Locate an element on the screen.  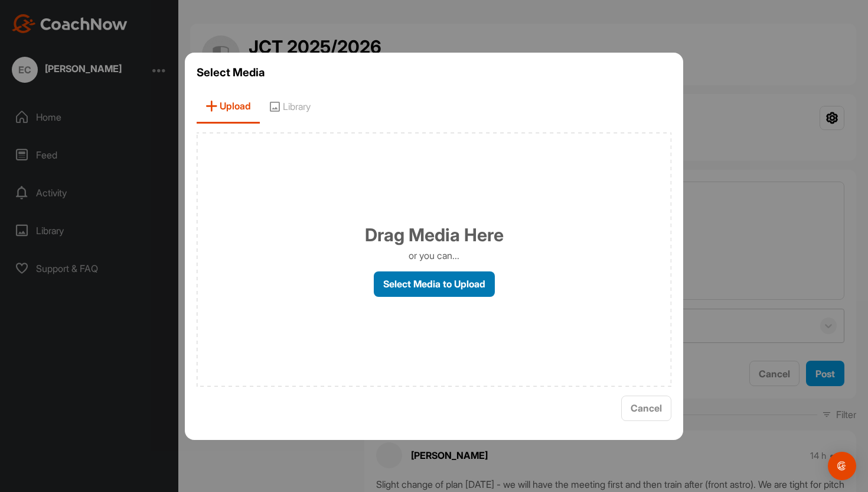
span: Cancel is located at coordinates (646, 408).